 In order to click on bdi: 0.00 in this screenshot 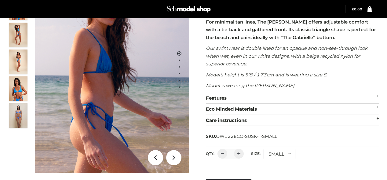, I will do `click(357, 9)`.